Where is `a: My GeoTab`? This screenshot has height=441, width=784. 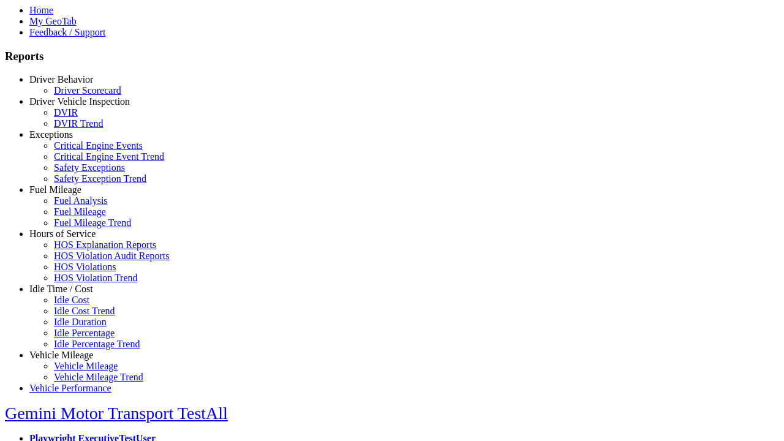 a: My GeoTab is located at coordinates (53, 21).